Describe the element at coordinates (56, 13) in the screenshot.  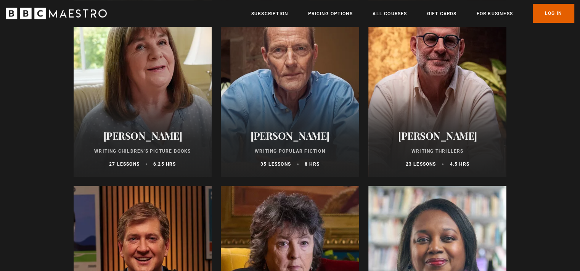
I see `a: BBC Maestro` at that location.